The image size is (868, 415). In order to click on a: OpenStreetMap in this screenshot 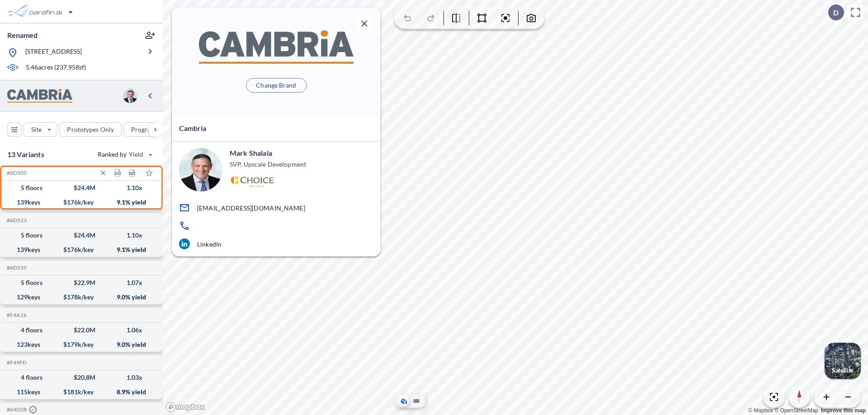, I will do `click(796, 410)`.